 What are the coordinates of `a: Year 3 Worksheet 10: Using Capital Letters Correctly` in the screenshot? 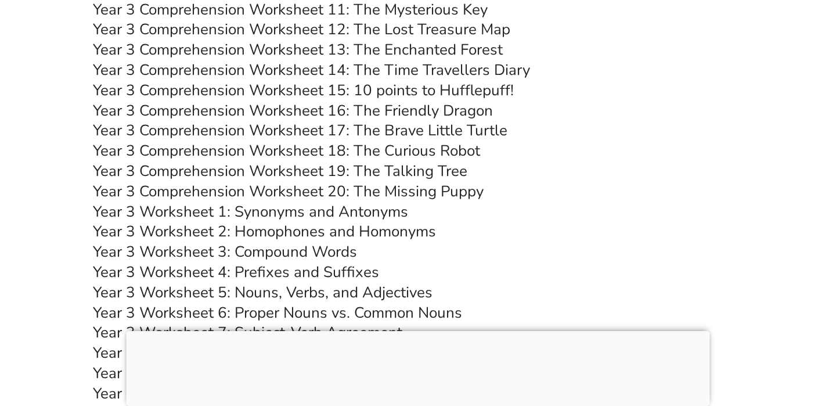 It's located at (272, 393).